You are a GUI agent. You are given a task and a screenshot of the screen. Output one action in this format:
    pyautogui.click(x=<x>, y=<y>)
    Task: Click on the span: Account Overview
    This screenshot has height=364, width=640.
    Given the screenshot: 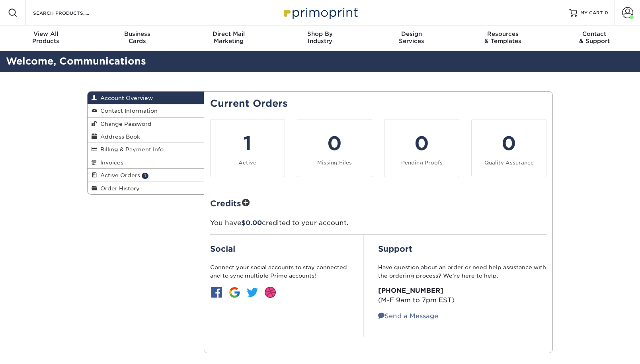 What is the action you would take?
    pyautogui.click(x=125, y=98)
    